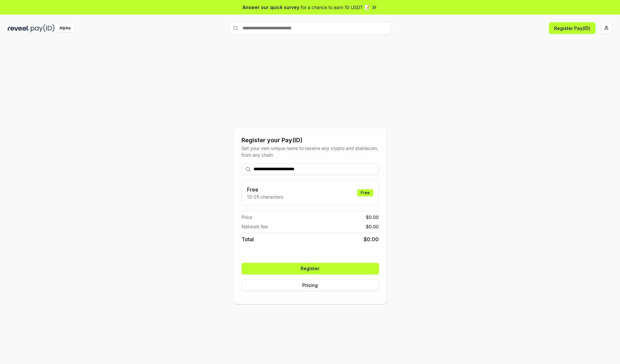  What do you see at coordinates (310, 151) in the screenshot?
I see `div: Get your own unique name to receive any crypto and stablecoin, from any chain` at bounding box center [310, 151].